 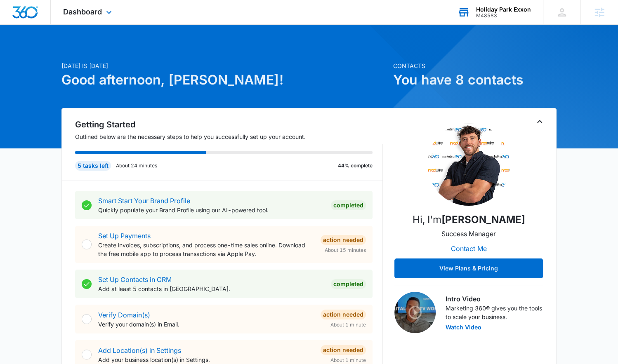 What do you see at coordinates (503, 15) in the screenshot?
I see `div: account id` at bounding box center [503, 15].